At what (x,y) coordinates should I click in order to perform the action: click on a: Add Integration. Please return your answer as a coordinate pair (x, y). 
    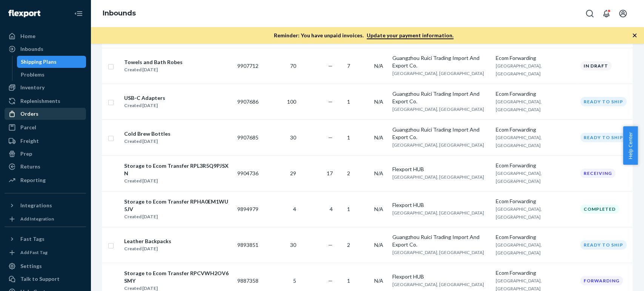
    Looking at the image, I should click on (45, 219).